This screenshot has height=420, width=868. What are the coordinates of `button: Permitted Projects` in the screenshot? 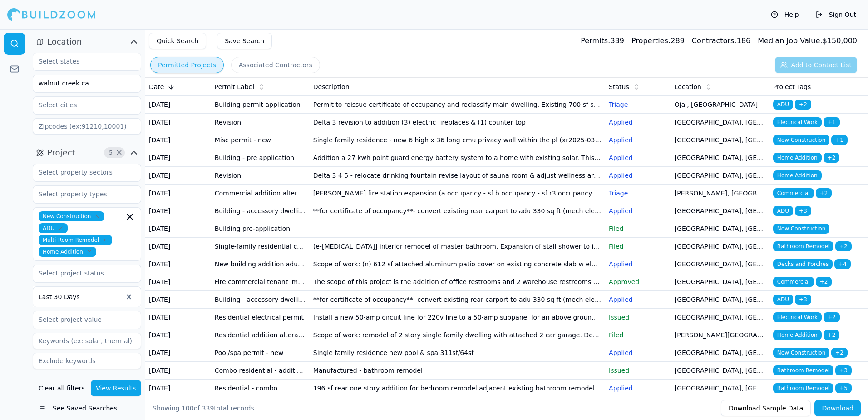 It's located at (187, 65).